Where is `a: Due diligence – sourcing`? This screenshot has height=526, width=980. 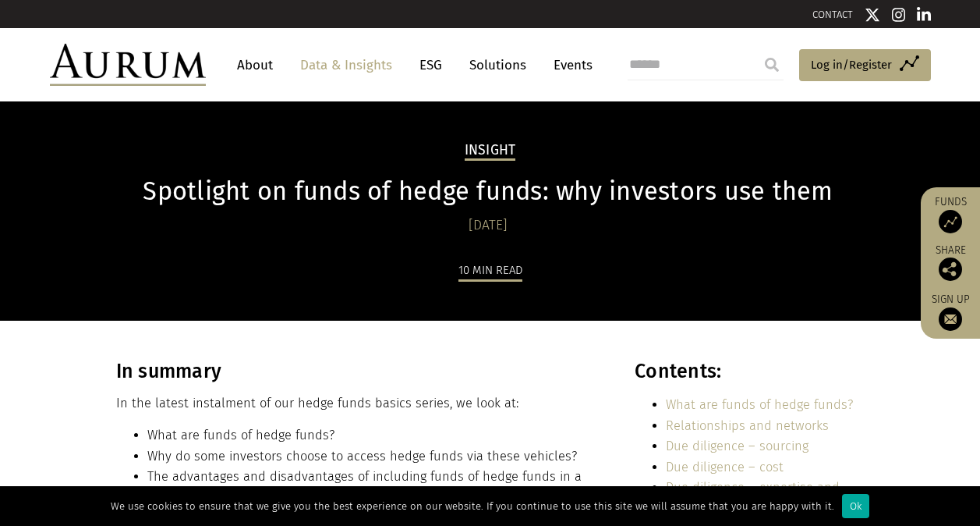 a: Due diligence – sourcing is located at coordinates (737, 445).